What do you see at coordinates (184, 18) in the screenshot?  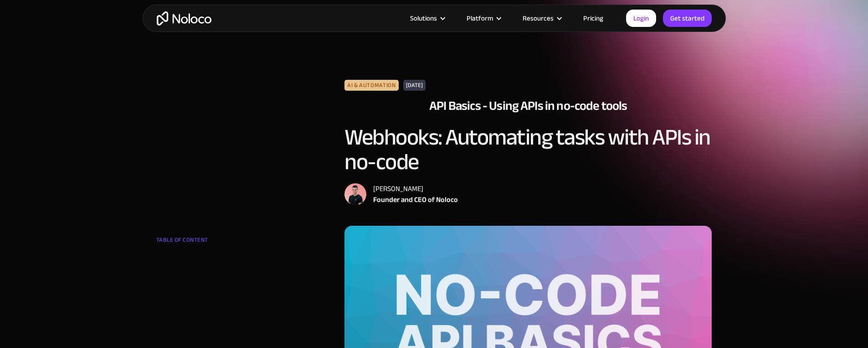 I see `a: home` at bounding box center [184, 18].